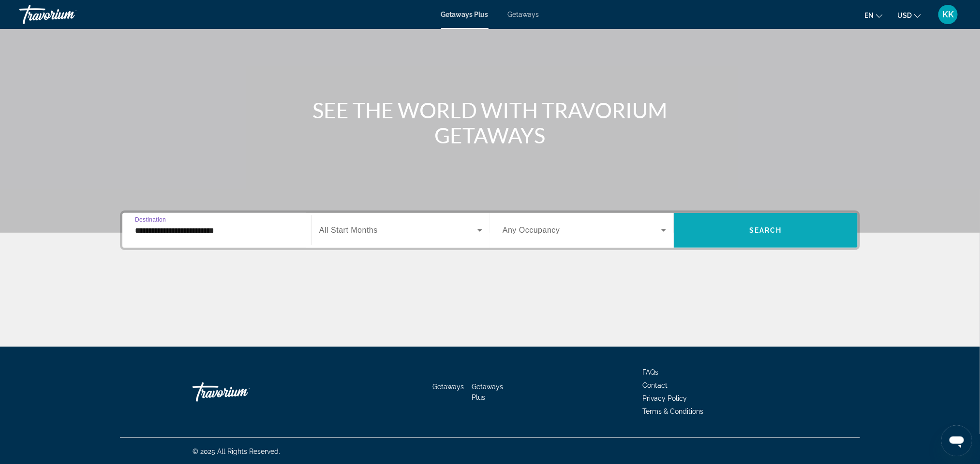 This screenshot has width=980, height=464. What do you see at coordinates (650, 373) in the screenshot?
I see `a: FAQs` at bounding box center [650, 373].